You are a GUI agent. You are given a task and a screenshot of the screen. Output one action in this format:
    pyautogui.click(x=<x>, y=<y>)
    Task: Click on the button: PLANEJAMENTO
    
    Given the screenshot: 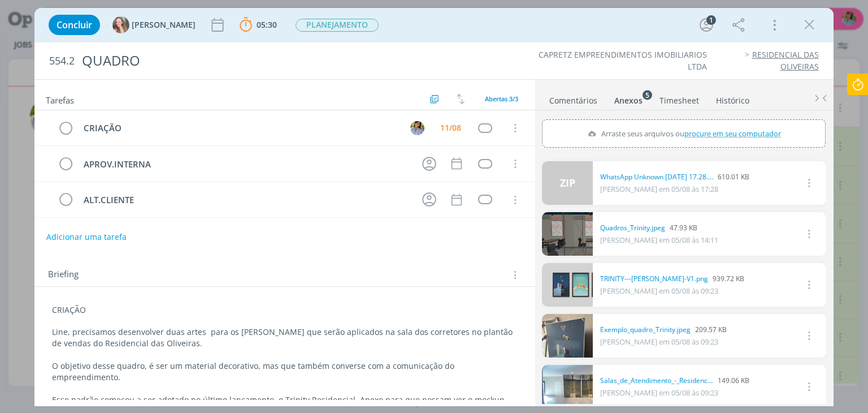 What is the action you would take?
    pyautogui.click(x=337, y=25)
    